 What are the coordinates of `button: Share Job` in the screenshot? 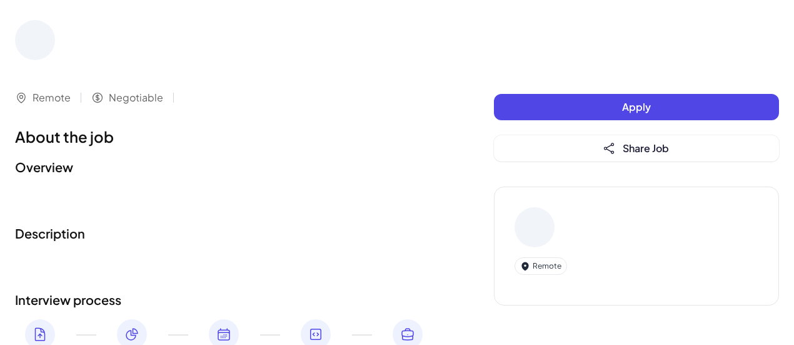 It's located at (637, 148).